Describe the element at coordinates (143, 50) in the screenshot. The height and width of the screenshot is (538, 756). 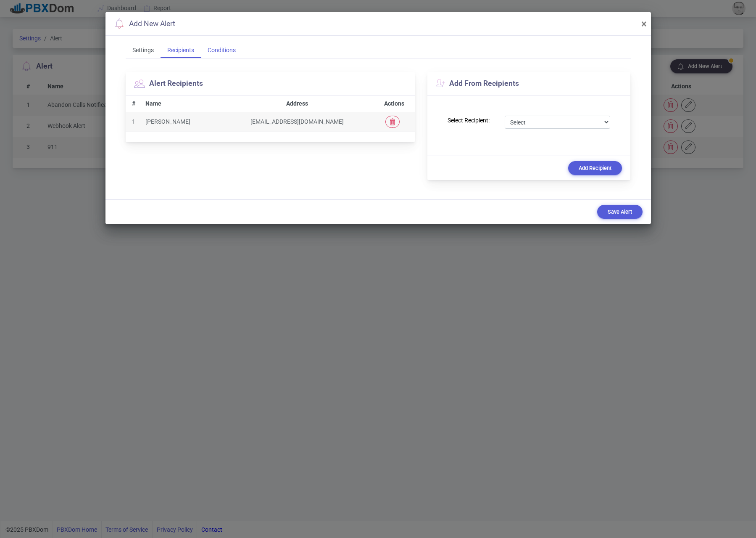
I see `div: Settings` at that location.